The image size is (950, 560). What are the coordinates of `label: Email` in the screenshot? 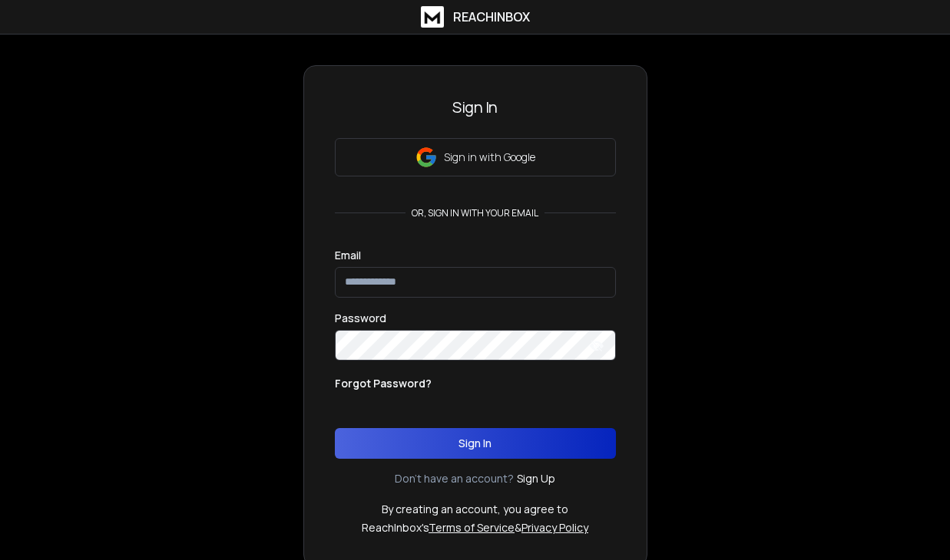 It's located at (347, 255).